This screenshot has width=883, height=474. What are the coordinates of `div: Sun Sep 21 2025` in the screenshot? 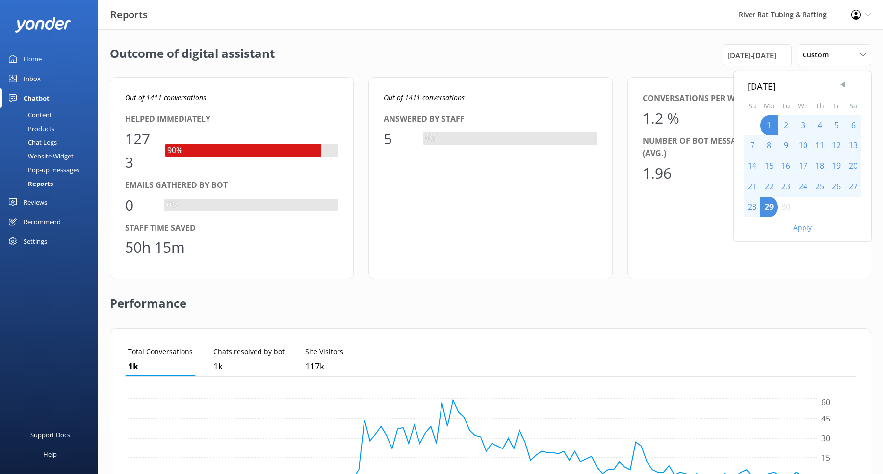 It's located at (752, 187).